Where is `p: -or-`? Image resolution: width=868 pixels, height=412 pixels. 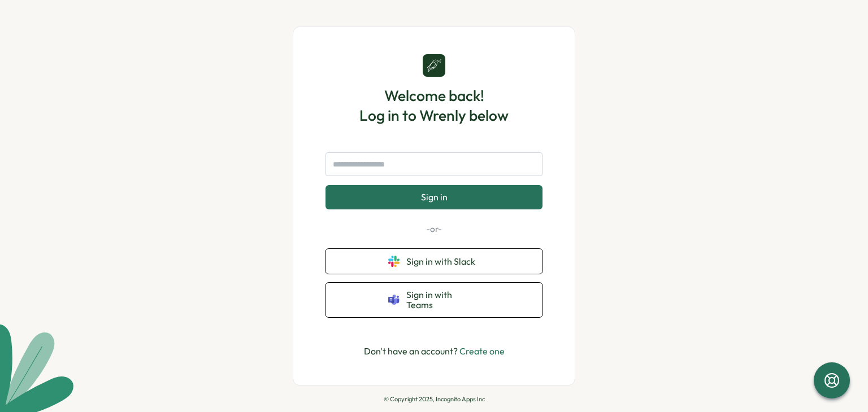 p: -or- is located at coordinates (434, 230).